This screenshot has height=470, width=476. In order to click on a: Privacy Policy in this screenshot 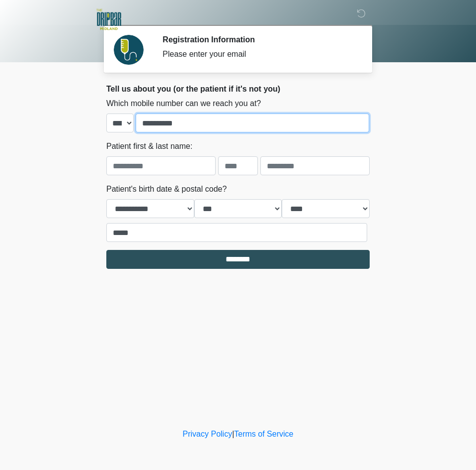, I will do `click(208, 433)`.